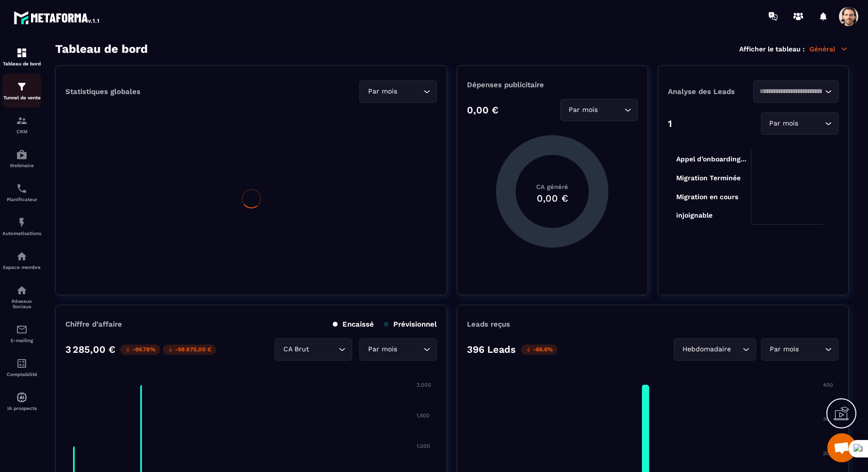 This screenshot has height=472, width=868. Describe the element at coordinates (90, 349) in the screenshot. I see `p: 3 285,00 €` at that location.